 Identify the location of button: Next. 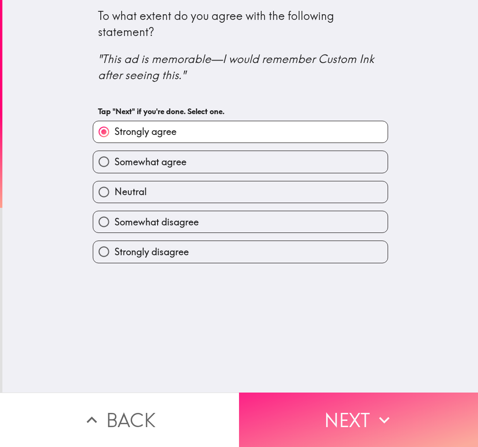
(358, 419).